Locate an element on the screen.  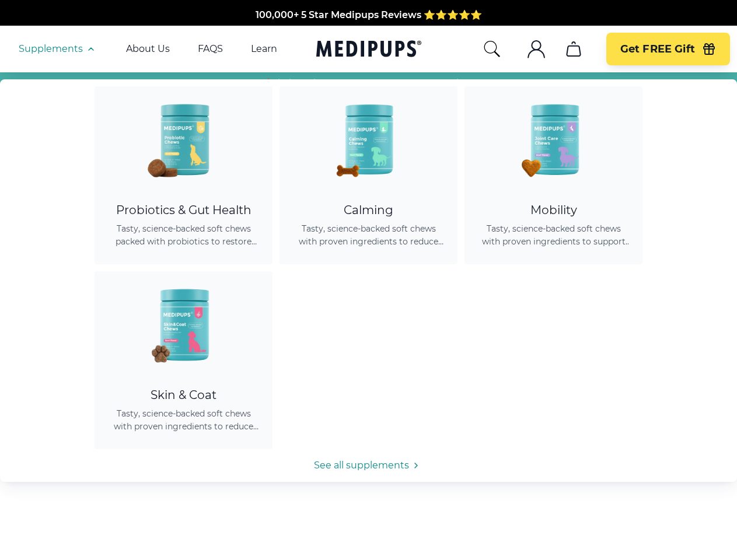
a: Medipups is located at coordinates (369, 50).